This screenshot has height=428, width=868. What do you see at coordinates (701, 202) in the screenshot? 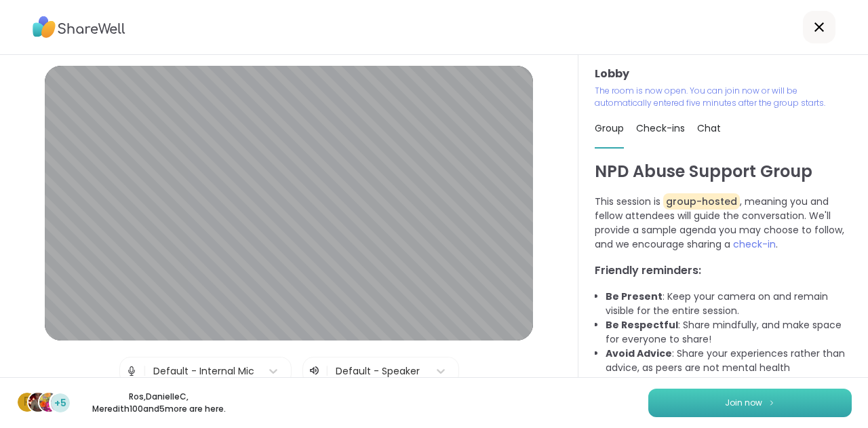
I see `span: group-hosted` at bounding box center [701, 202].